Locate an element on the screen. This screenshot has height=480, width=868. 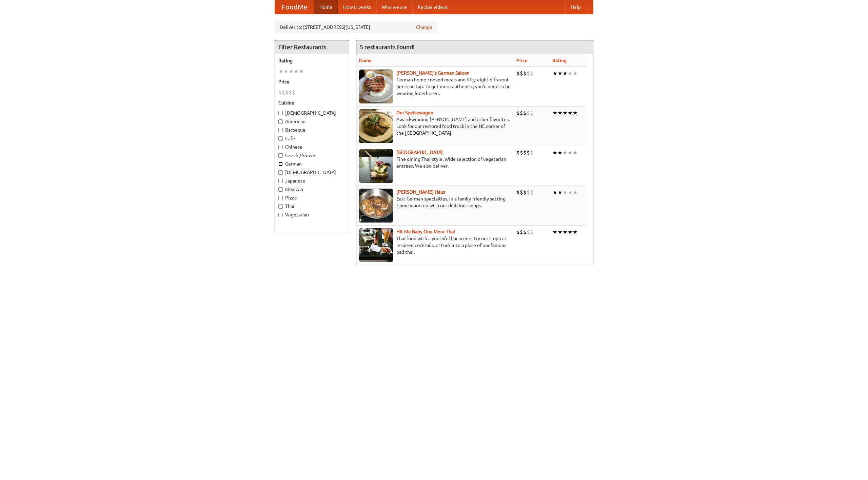
a: Rating is located at coordinates (560, 60).